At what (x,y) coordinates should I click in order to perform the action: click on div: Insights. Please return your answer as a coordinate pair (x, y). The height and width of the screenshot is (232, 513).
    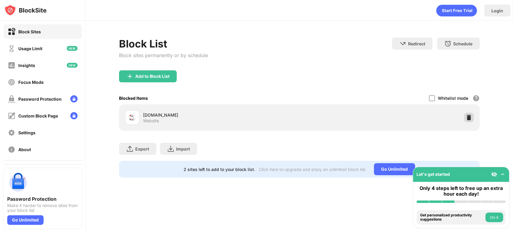
    Looking at the image, I should click on (27, 65).